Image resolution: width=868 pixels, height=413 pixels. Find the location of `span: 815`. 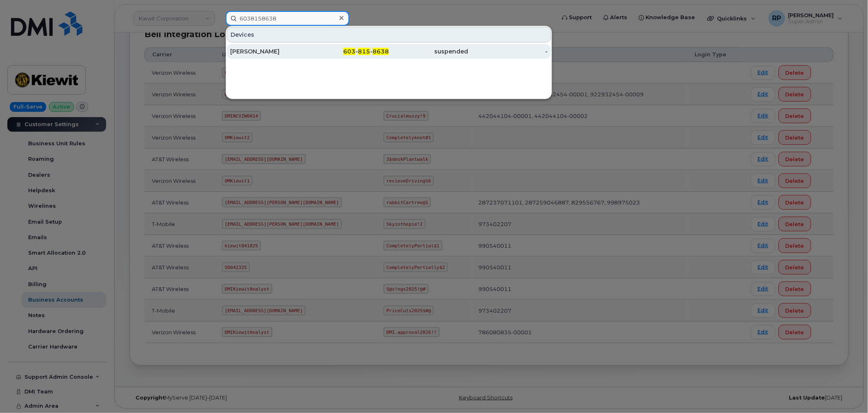

span: 815 is located at coordinates (364, 51).